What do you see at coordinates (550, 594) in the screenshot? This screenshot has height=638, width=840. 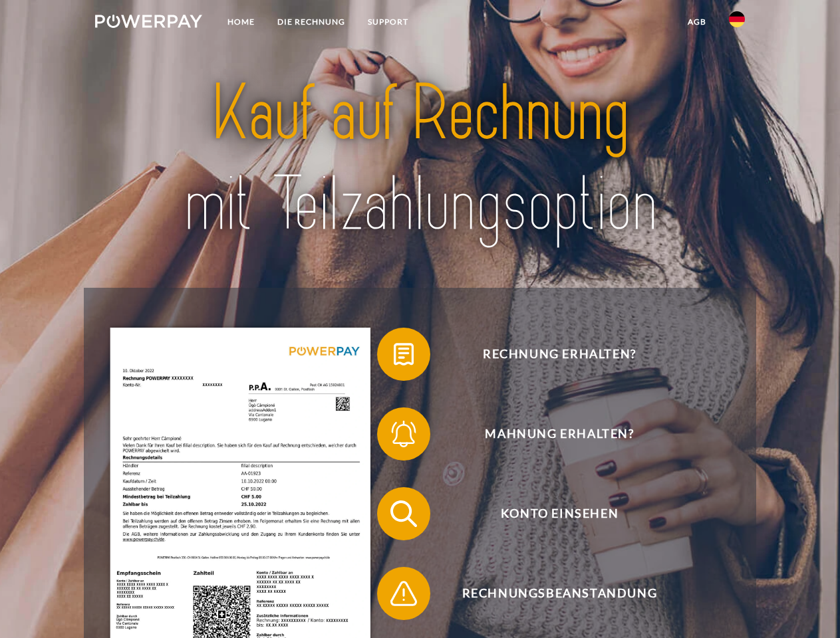 I see `a: Rechnungsbeanstandung` at bounding box center [550, 594].